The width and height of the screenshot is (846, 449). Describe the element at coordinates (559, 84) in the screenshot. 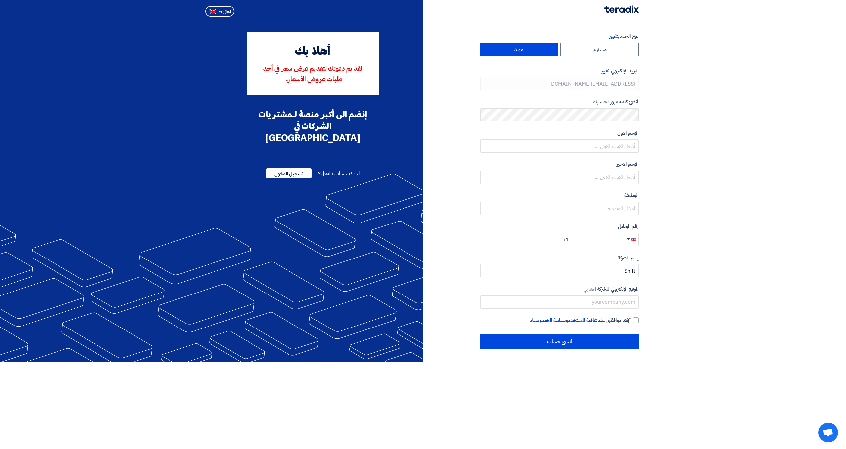

I see `input: أدخل بريد العمل الإلكتروني الخاص بك ...` at that location.